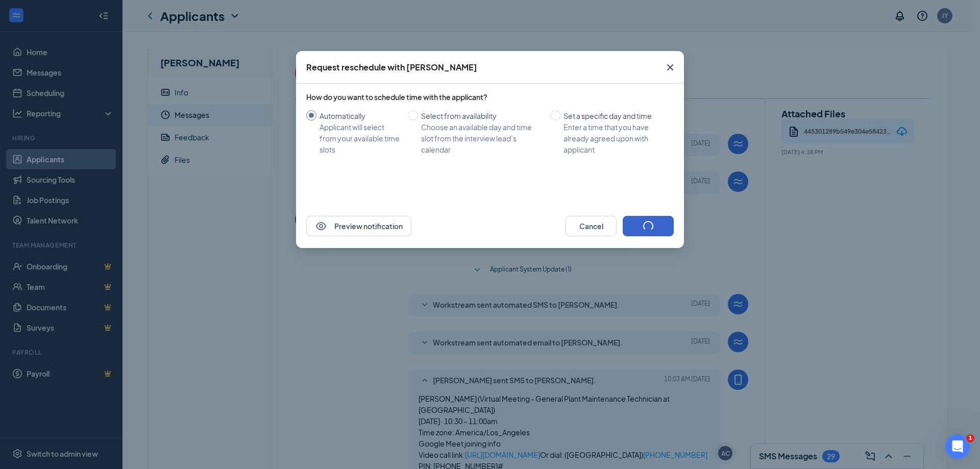  I want to click on div: Select from availability, so click(481, 116).